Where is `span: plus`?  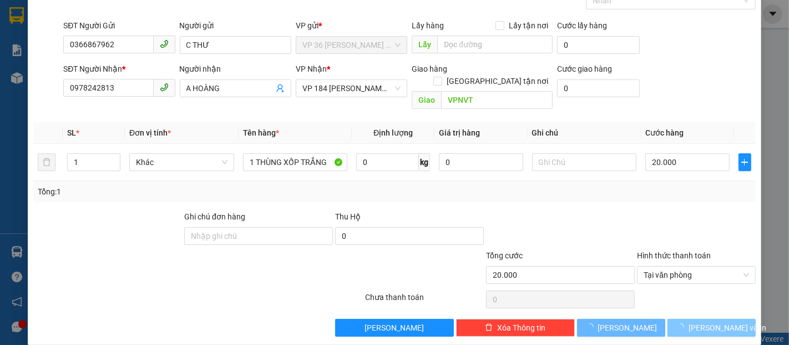
span: plus is located at coordinates (745, 162).